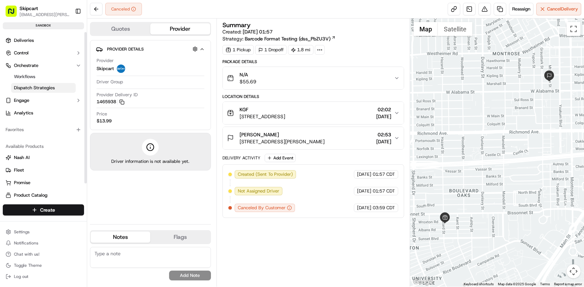 Image resolution: width=584 pixels, height=287 pixels. Describe the element at coordinates (24, 40) in the screenshot. I see `span: Deliveries` at that location.